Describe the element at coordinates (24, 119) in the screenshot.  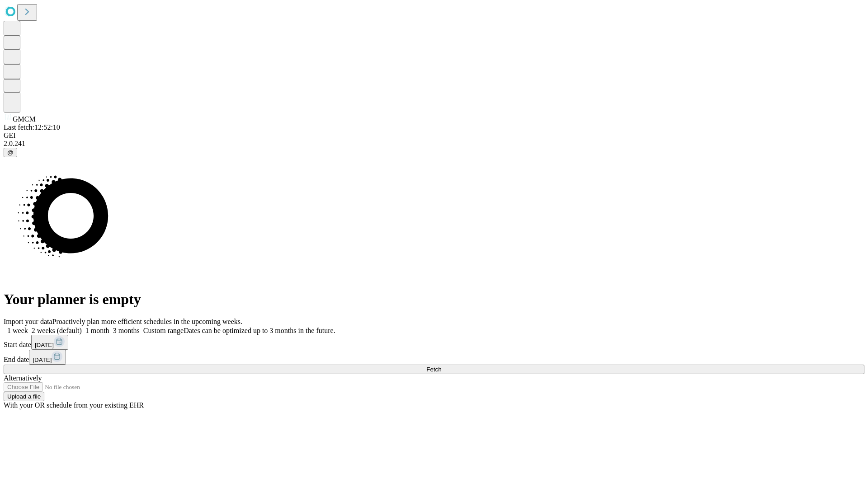
I see `span: GMCM` at that location.